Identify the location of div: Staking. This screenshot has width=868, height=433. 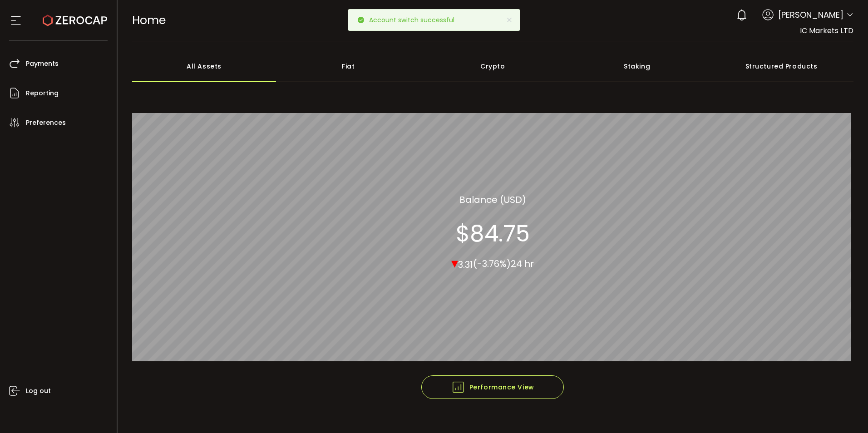
(637, 66).